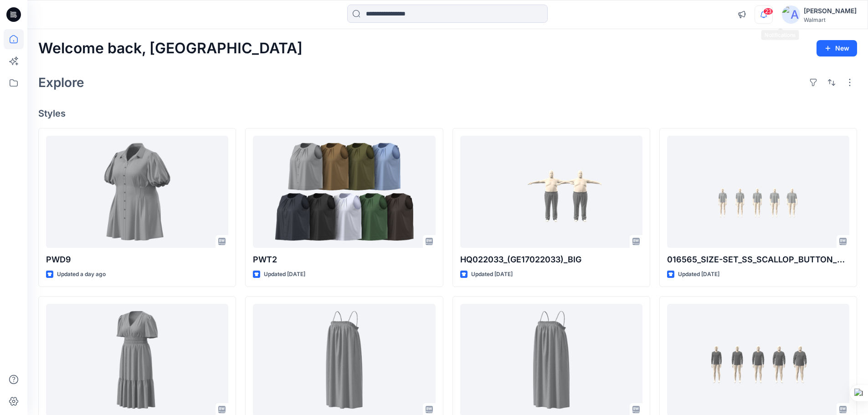 This screenshot has width=868, height=415. I want to click on p: 016565_SIZE-SET_SS_SCALLOP_BUTTON_DOWN, so click(758, 260).